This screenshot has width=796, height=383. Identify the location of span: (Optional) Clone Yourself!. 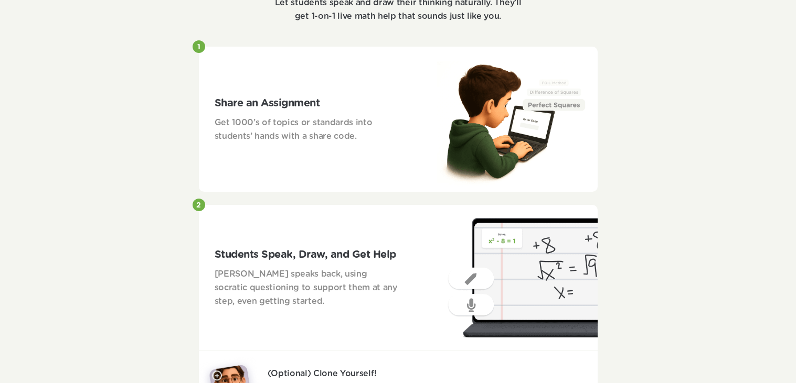
(322, 374).